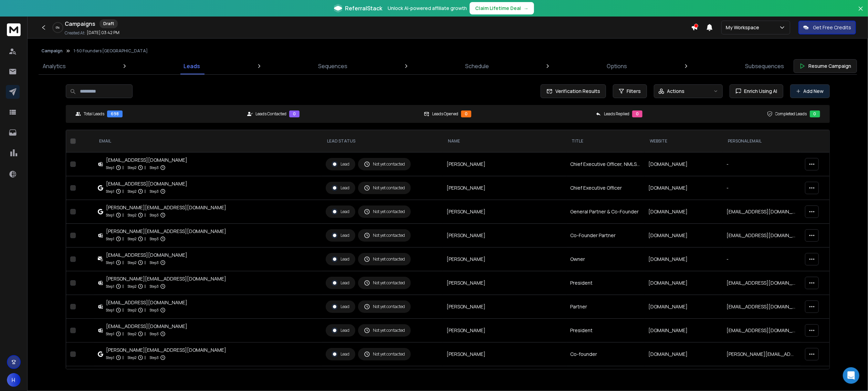  Describe the element at coordinates (630, 91) in the screenshot. I see `button: Filters` at that location.